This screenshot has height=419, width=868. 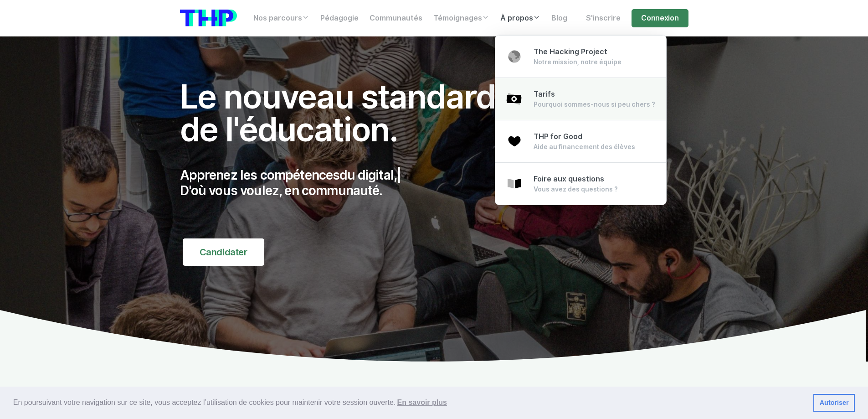 I want to click on div: Notre mission, notre équipe, so click(x=577, y=62).